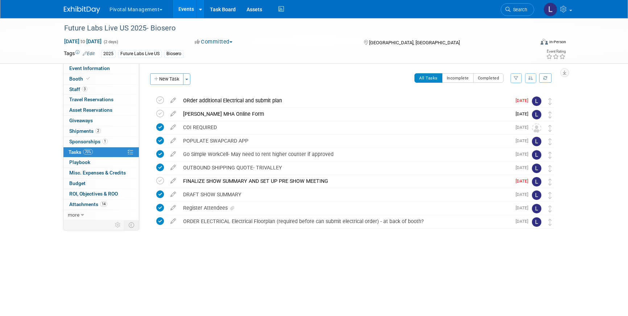  What do you see at coordinates (101, 121) in the screenshot?
I see `a: Giveaways` at bounding box center [101, 121].